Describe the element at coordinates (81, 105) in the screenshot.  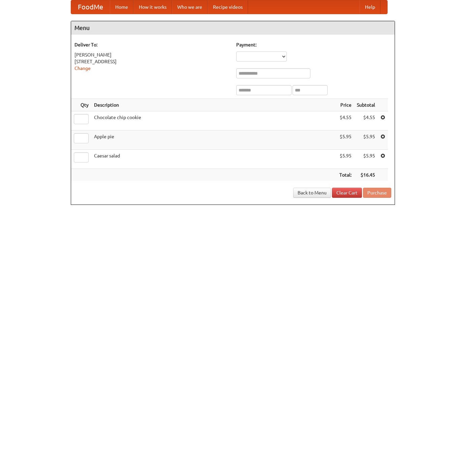
I see `th: Qty` at that location.